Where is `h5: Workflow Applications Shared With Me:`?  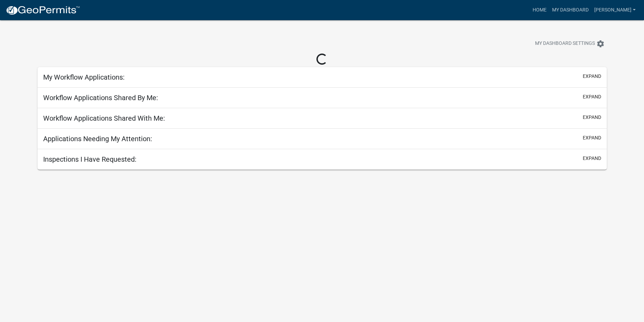 h5: Workflow Applications Shared With Me: is located at coordinates (104, 118).